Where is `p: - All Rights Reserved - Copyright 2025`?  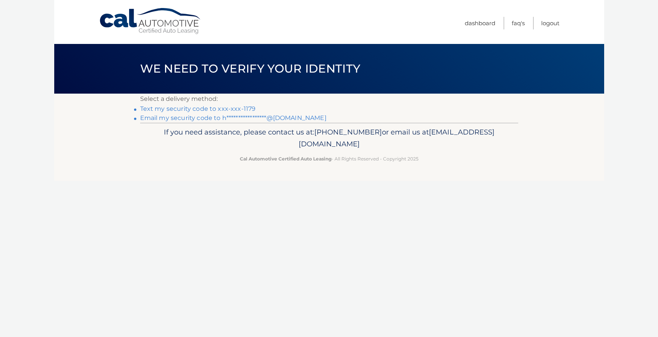 p: - All Rights Reserved - Copyright 2025 is located at coordinates (329, 158).